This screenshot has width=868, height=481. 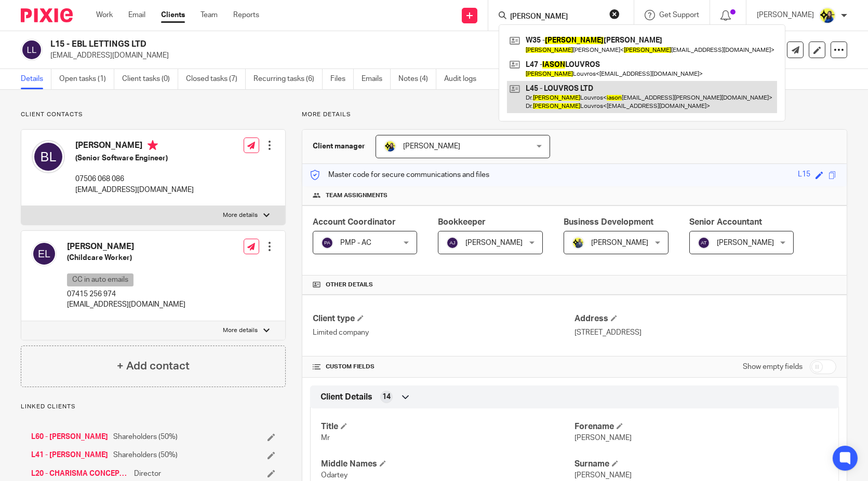 I want to click on label: Show empty fields, so click(x=773, y=367).